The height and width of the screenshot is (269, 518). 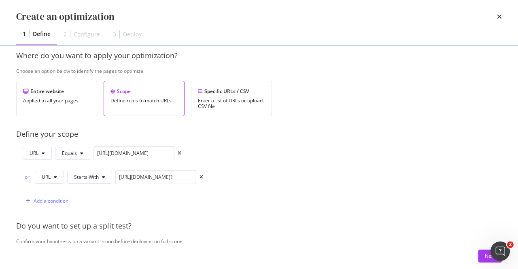 What do you see at coordinates (51, 201) in the screenshot?
I see `div: Add a condition` at bounding box center [51, 201].